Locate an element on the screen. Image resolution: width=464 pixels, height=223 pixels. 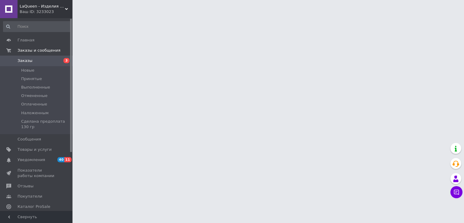
span: Отзывы is located at coordinates (25, 186).